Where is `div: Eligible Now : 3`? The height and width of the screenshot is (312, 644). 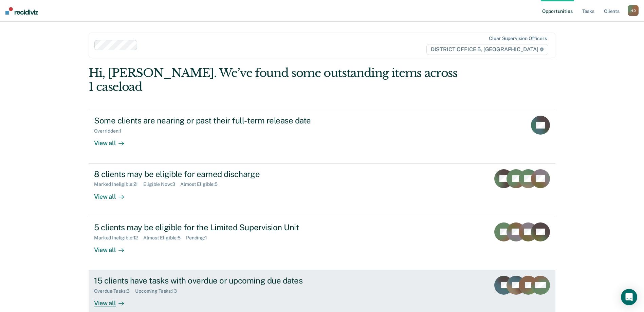 div: Eligible Now : 3 is located at coordinates (161, 185).